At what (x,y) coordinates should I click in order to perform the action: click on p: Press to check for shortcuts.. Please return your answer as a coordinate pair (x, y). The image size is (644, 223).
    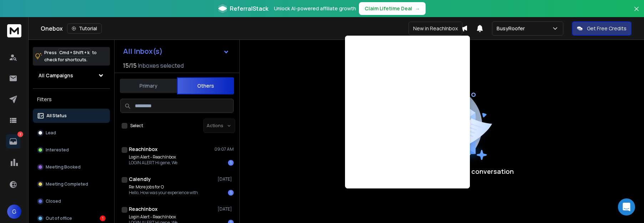
    Looking at the image, I should click on (70, 56).